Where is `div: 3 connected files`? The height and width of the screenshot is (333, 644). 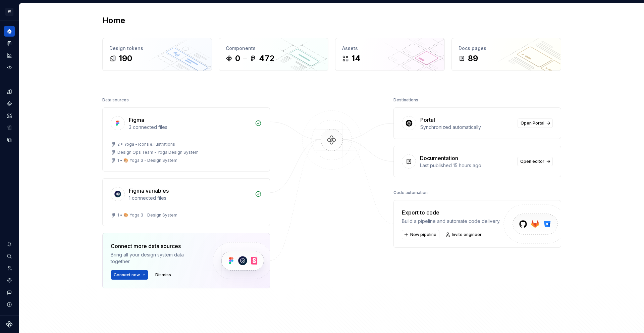 div: 3 connected files is located at coordinates (190, 127).